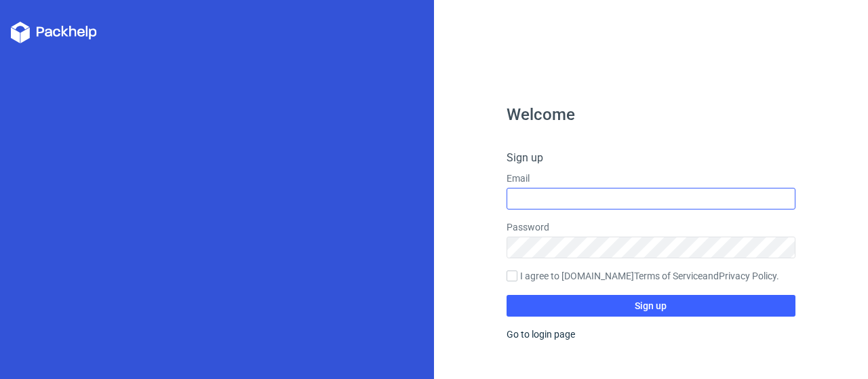 This screenshot has height=379, width=868. Describe the element at coordinates (651, 227) in the screenshot. I see `label: Password` at that location.